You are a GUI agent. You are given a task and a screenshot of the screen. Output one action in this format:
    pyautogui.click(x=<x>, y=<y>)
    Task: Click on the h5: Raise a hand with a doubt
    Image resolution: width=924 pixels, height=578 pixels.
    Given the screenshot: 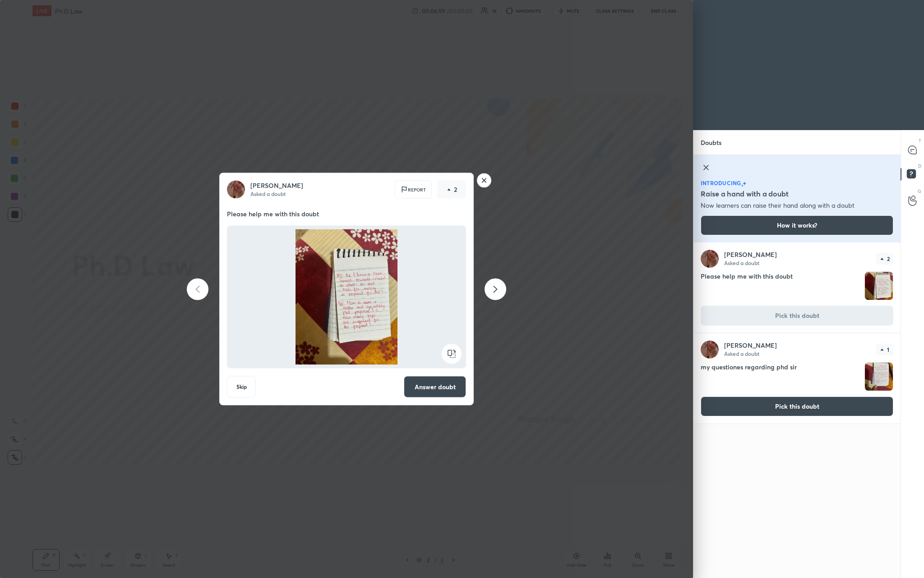 What is the action you would take?
    pyautogui.click(x=745, y=193)
    